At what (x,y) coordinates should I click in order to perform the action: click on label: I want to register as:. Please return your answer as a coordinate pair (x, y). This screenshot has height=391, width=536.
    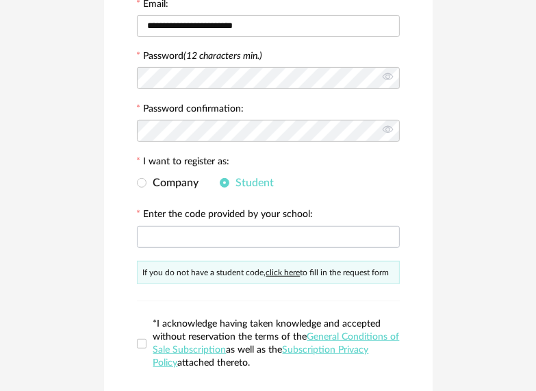
    Looking at the image, I should click on (184, 163).